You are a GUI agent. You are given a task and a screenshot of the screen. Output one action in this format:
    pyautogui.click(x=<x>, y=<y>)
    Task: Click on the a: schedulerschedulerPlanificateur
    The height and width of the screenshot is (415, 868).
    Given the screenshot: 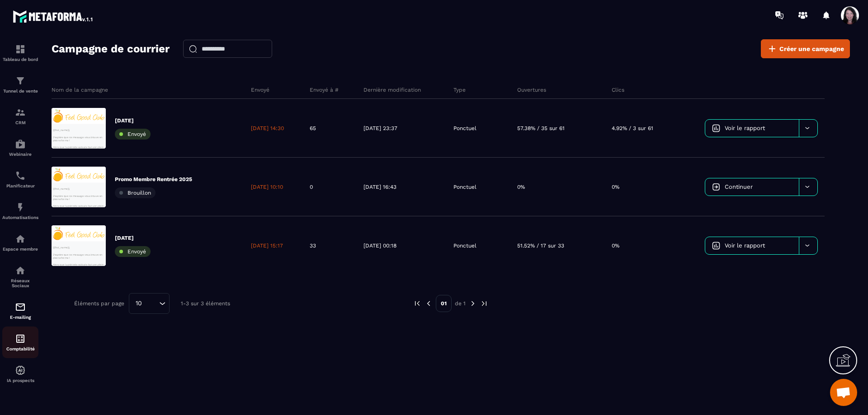 What is the action you would take?
    pyautogui.click(x=21, y=180)
    